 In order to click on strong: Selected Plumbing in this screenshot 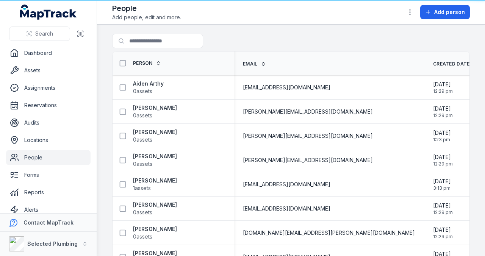, I will do `click(52, 243)`.